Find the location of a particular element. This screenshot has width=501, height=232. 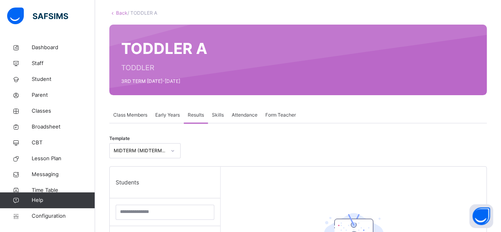

span: / TODDLER A is located at coordinates (142, 13).